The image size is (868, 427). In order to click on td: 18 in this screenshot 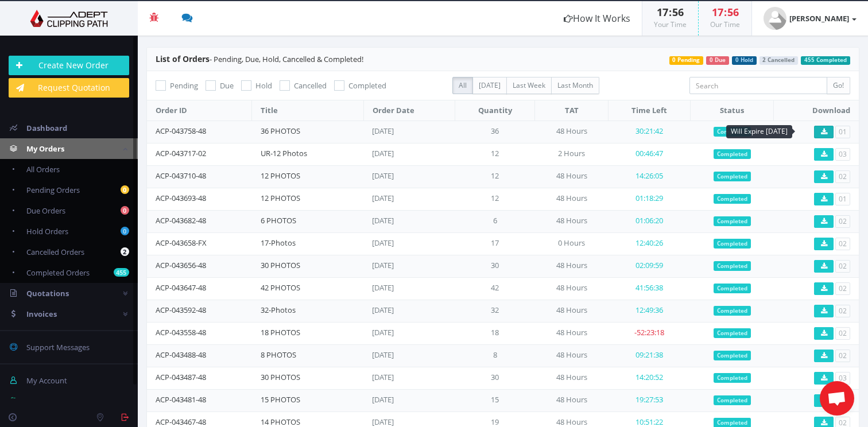, I will do `click(495, 333)`.